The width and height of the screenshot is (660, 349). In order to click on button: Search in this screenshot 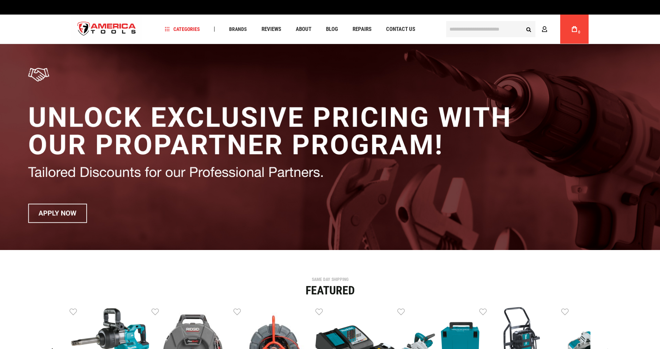, I will do `click(529, 29)`.